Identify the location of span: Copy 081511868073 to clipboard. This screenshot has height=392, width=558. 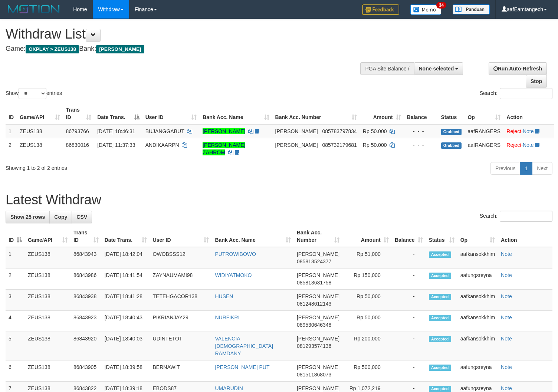
(314, 375).